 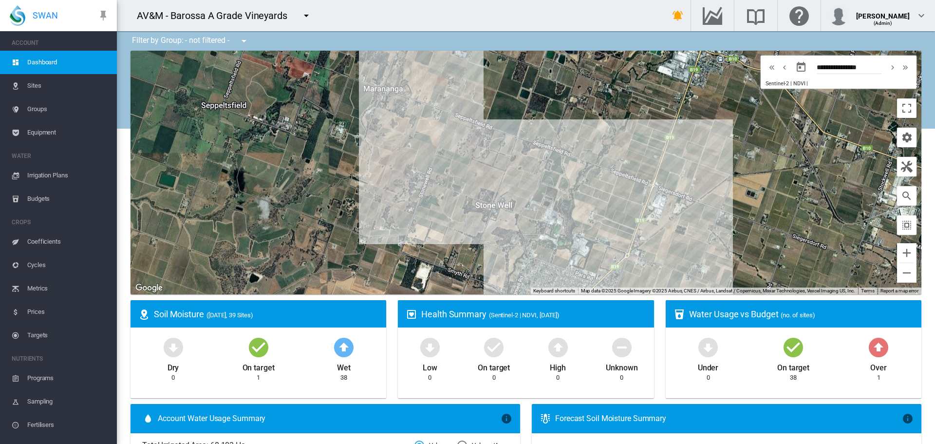 I want to click on span: Irrigation Plans, so click(x=68, y=175).